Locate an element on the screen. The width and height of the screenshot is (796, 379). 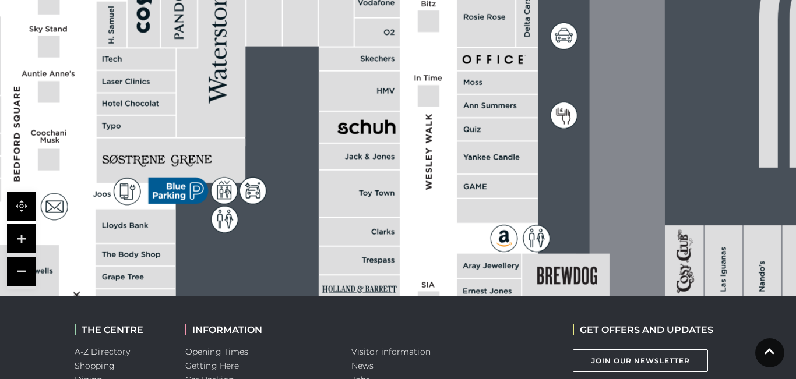
a: Join Our Newsletter is located at coordinates (640, 360).